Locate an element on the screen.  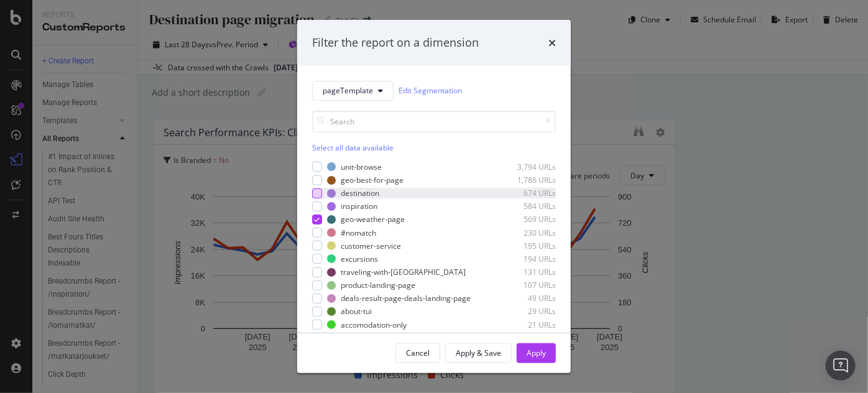
div: Apply is located at coordinates (536, 353).